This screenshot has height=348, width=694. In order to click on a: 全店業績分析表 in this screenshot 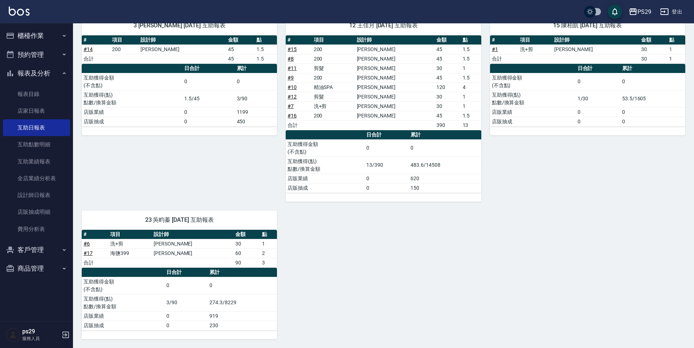, I will do `click(36, 178)`.